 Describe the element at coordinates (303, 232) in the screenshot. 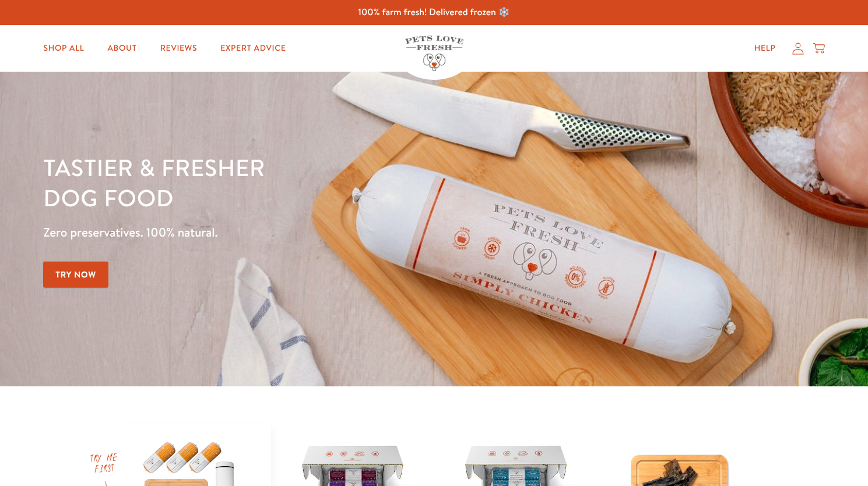

I see `p: Zero preservatives. 100% natural.` at that location.